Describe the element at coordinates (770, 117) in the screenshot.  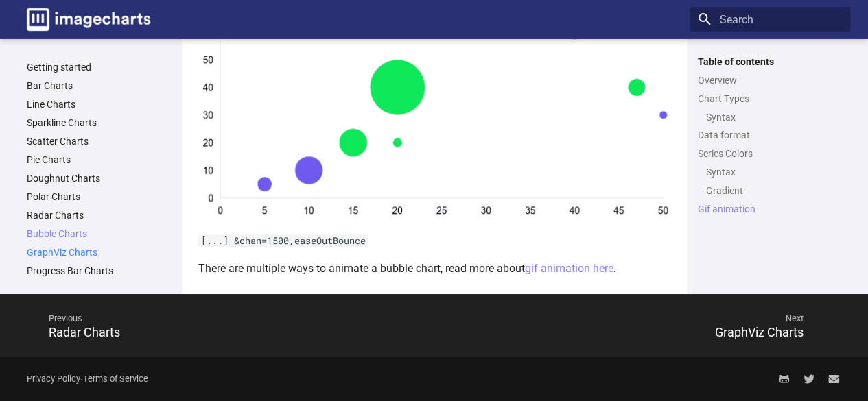
I see `nav: Chart Types` at that location.